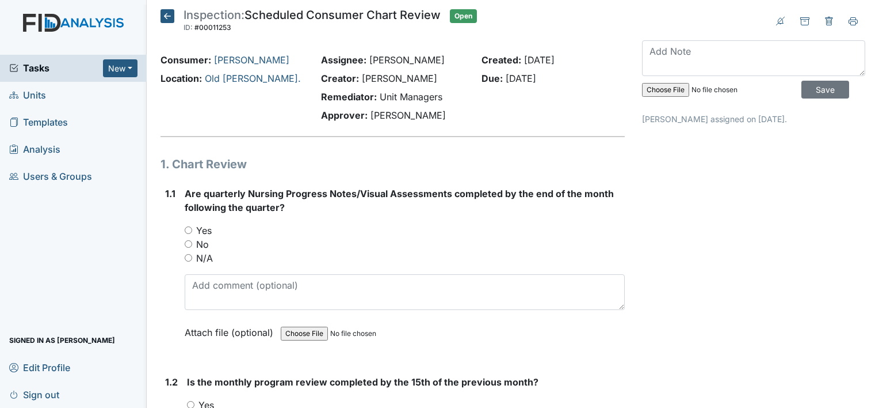 Image resolution: width=879 pixels, height=408 pixels. Describe the element at coordinates (344, 60) in the screenshot. I see `strong: Assignee:` at that location.